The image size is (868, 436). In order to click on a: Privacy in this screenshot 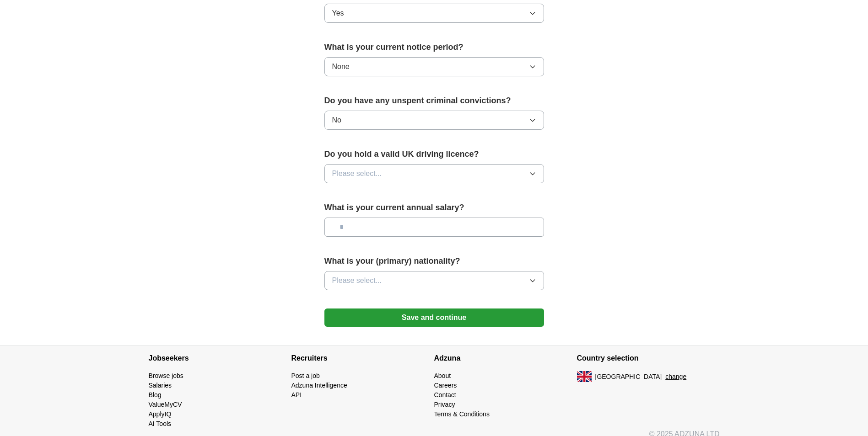, I will do `click(445, 404)`.